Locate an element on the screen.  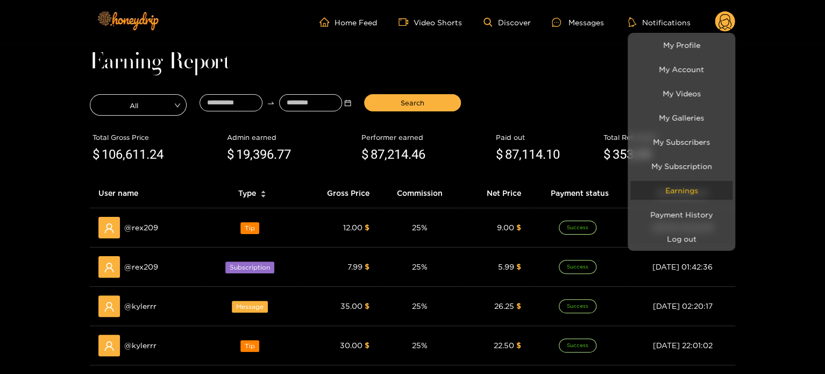
a: My Videos is located at coordinates (682, 93).